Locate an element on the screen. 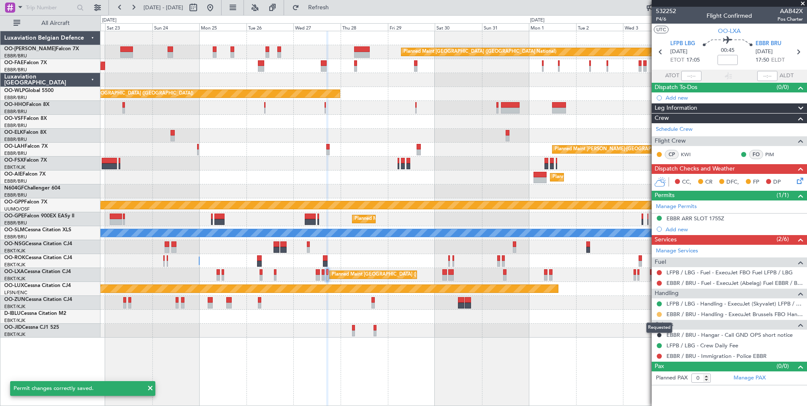  span: 00:45 is located at coordinates (728, 51).